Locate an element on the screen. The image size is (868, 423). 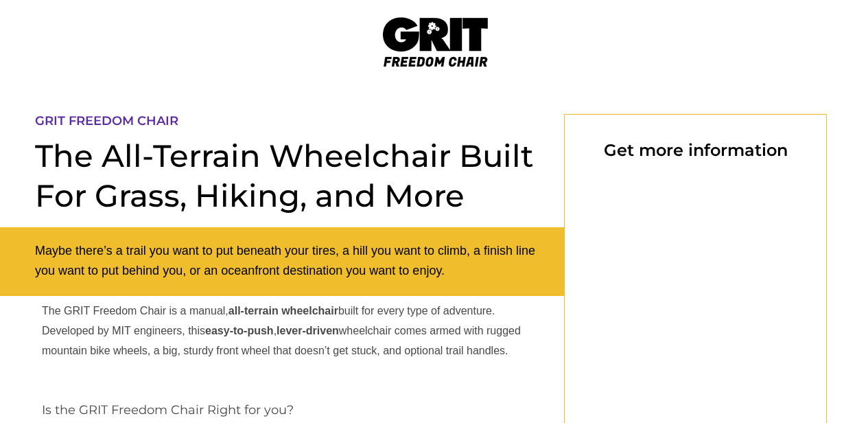
strong: easy-to-push is located at coordinates (239, 330).